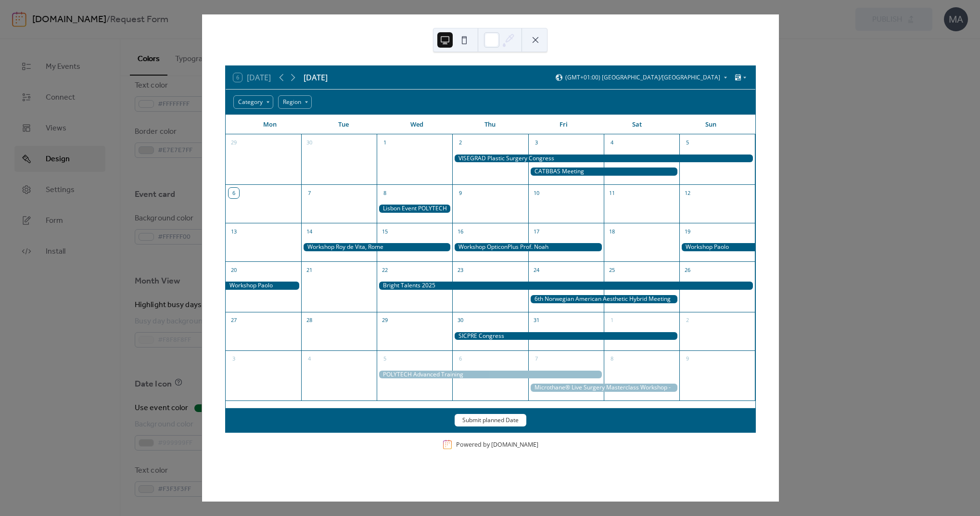 This screenshot has height=516, width=980. Describe the element at coordinates (528, 247) in the screenshot. I see `div: Workshop OpticonPlus Prof. Noah` at that location.